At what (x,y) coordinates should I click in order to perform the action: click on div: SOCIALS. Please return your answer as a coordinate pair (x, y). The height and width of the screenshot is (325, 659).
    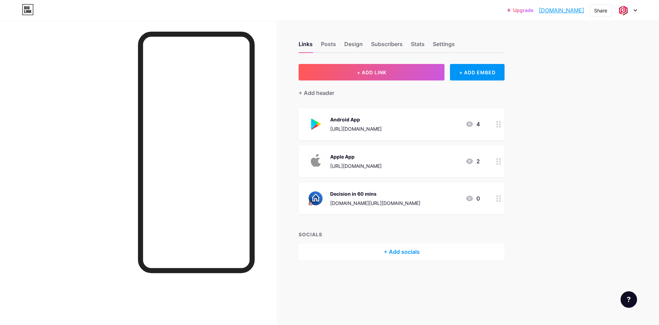
    Looking at the image, I should click on (402, 234).